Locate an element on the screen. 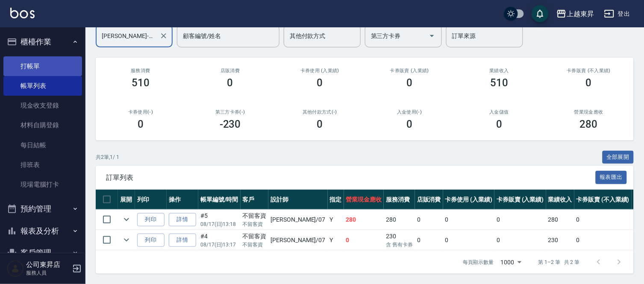 The height and width of the screenshot is (284, 644). a: 材料自購登錄 is located at coordinates (43, 125).